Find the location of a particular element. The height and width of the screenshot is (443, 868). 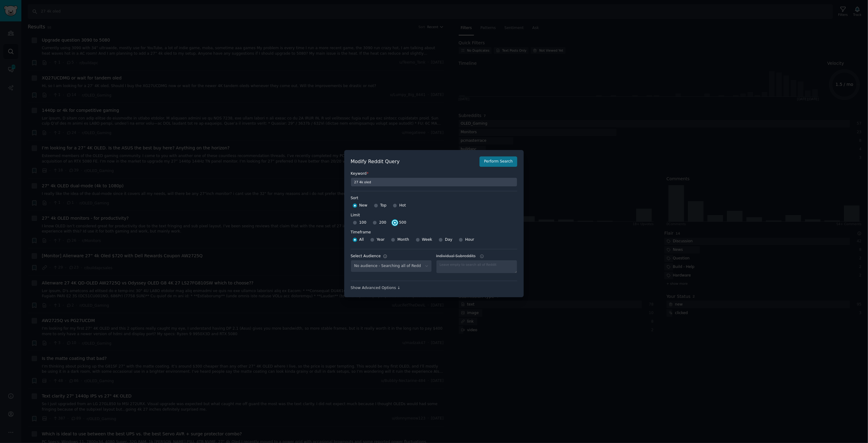

span: Week is located at coordinates (427, 240).